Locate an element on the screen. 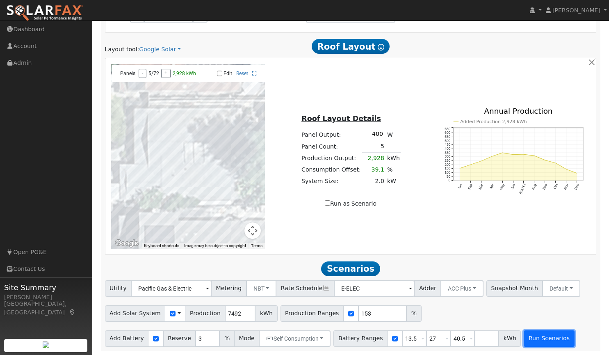 The image size is (609, 355). img: SolarFax is located at coordinates (45, 13).